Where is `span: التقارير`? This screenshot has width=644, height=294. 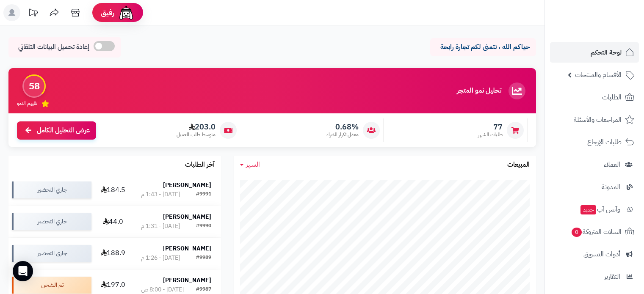 span: التقارير is located at coordinates (612, 277).